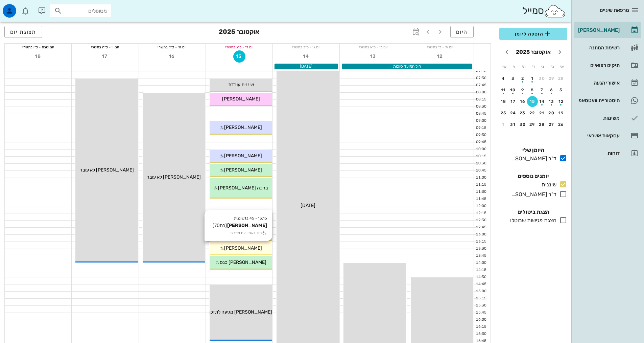 The height and width of the screenshot is (343, 644). Describe the element at coordinates (481, 249) in the screenshot. I see `div: 13:30` at that location.